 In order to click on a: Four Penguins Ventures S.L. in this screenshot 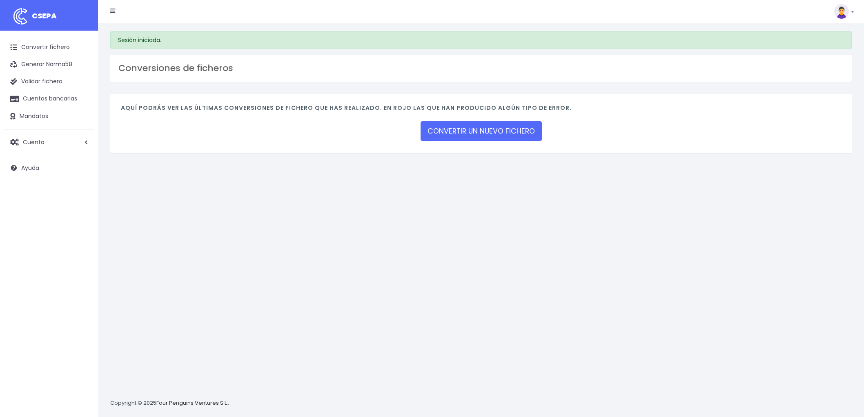, I will do `click(192, 402)`.